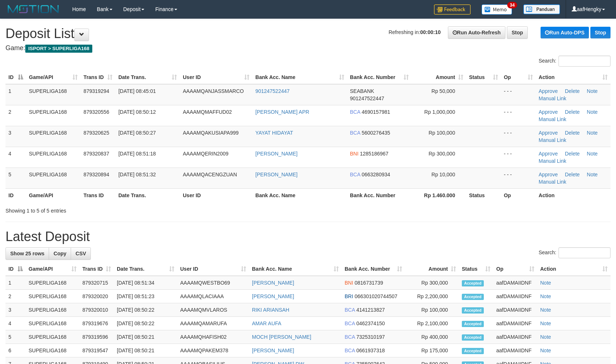 This screenshot has width=616, height=364. Describe the element at coordinates (442, 153) in the screenshot. I see `span: Rp 300,000` at that location.